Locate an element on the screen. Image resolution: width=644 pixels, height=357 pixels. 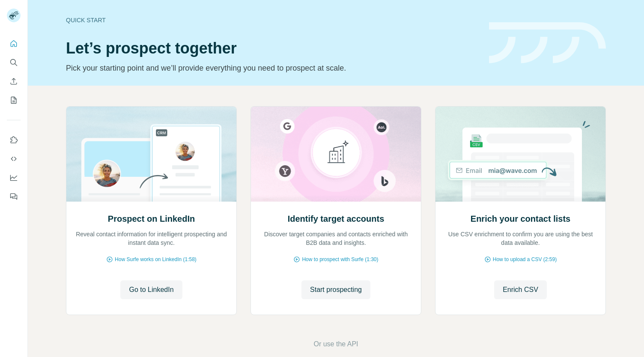
span: Go to LinkedIn is located at coordinates (151, 290).